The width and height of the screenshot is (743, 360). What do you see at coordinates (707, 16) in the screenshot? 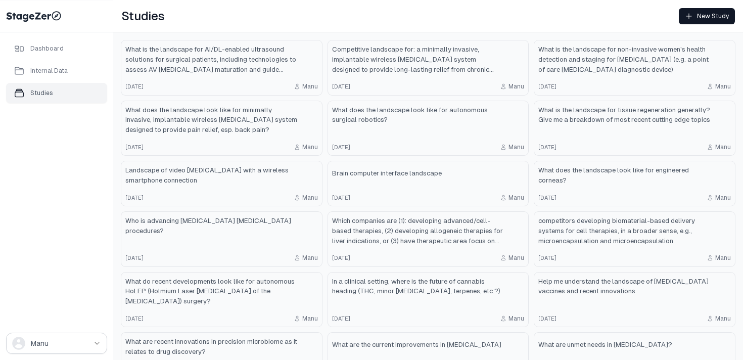
I see `div: New Study` at bounding box center [707, 16].